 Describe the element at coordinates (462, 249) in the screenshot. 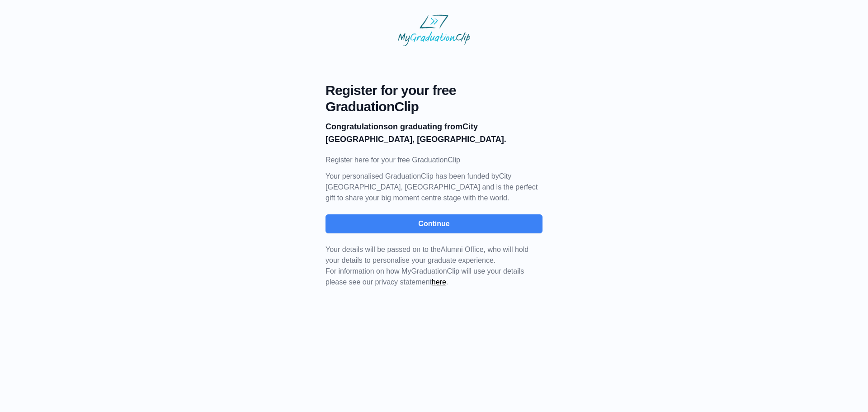

I see `span: Alumni Office` at that location.